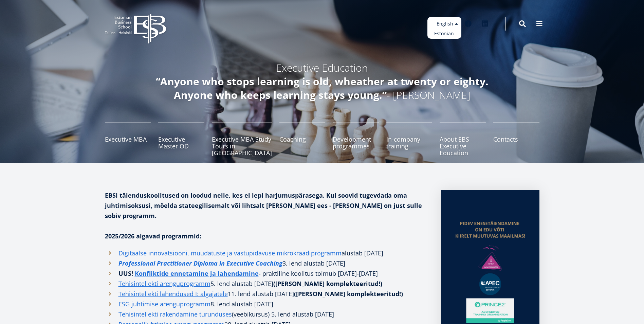 This screenshot has width=644, height=324. I want to click on a: ESG juhtimise arenguprogramm, so click(164, 304).